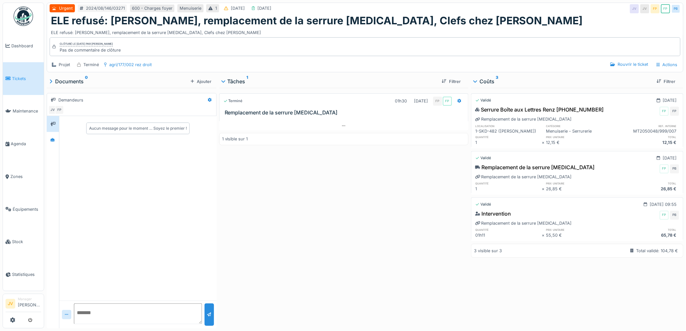  What do you see at coordinates (23, 111) in the screenshot?
I see `a: Maintenance` at bounding box center [23, 111].